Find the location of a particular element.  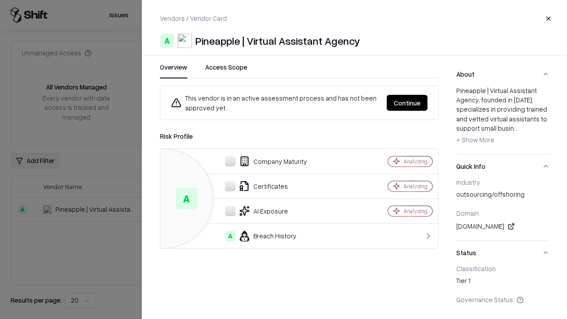

span: + Show More is located at coordinates (475, 139).